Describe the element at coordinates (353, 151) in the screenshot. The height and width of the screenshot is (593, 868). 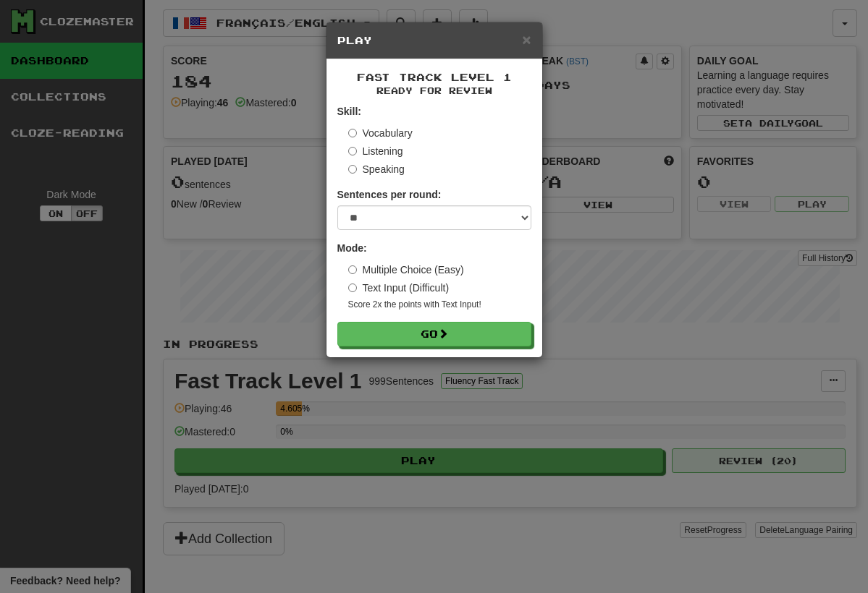
I see `input: Listening` at that location.